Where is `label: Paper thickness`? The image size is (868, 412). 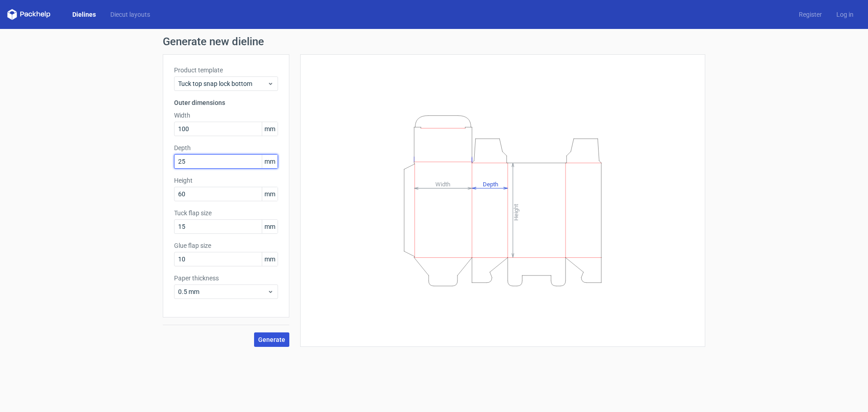
label: Paper thickness is located at coordinates (226, 278).